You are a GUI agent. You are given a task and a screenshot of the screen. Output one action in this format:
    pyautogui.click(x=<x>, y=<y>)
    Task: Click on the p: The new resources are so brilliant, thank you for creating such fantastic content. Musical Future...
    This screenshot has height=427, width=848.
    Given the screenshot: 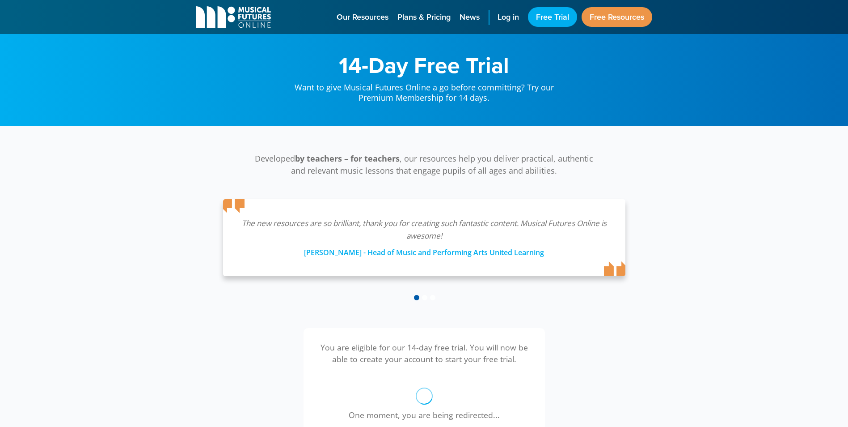 What is the action you would take?
    pyautogui.click(x=424, y=229)
    